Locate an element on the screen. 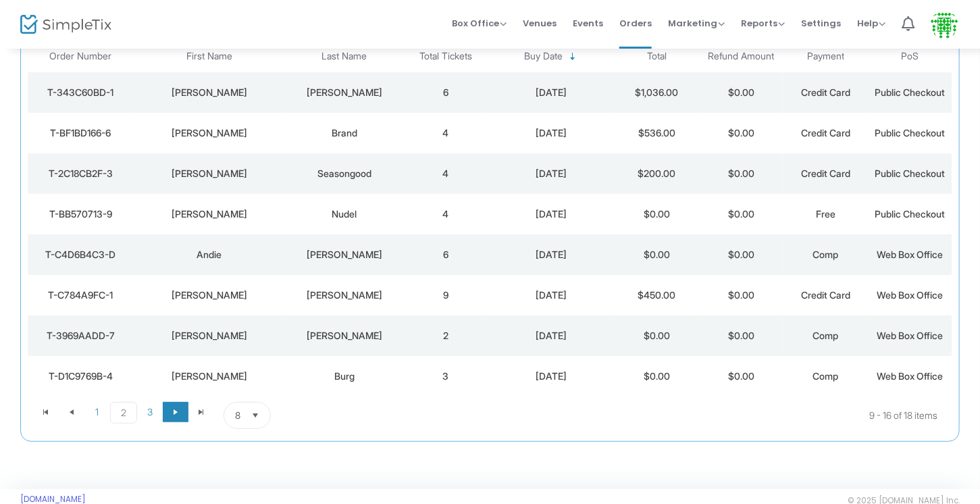 The height and width of the screenshot is (504, 980). div: Andrew is located at coordinates (208, 376).